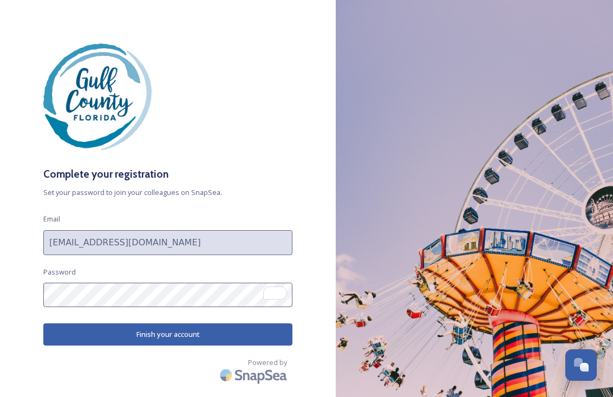  I want to click on button: Finish your account, so click(168, 334).